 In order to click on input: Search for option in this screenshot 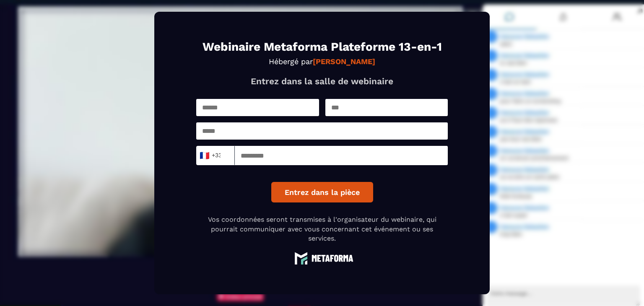, I will do `click(224, 156)`.